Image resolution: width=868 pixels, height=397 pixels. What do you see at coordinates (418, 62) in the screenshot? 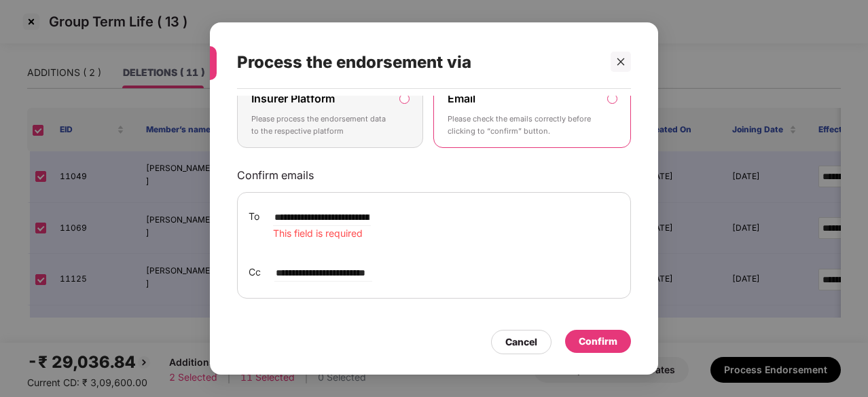
I see `div: Process the endorsement via` at bounding box center [418, 62].